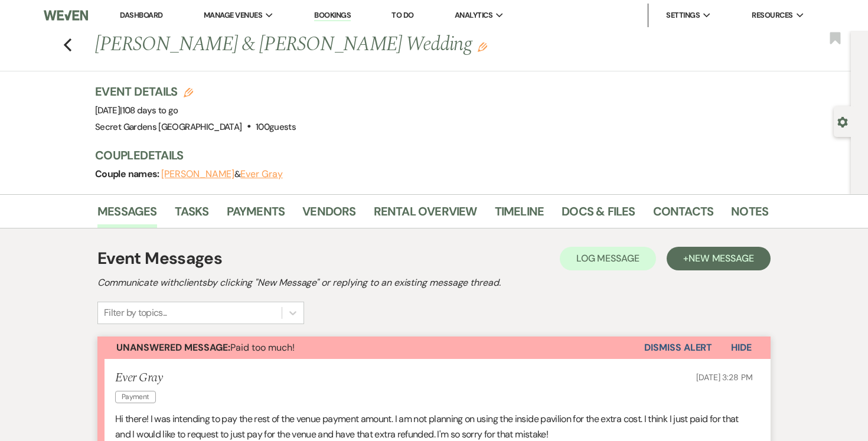 Image resolution: width=868 pixels, height=441 pixels. Describe the element at coordinates (425, 215) in the screenshot. I see `a: Rental Overview` at that location.